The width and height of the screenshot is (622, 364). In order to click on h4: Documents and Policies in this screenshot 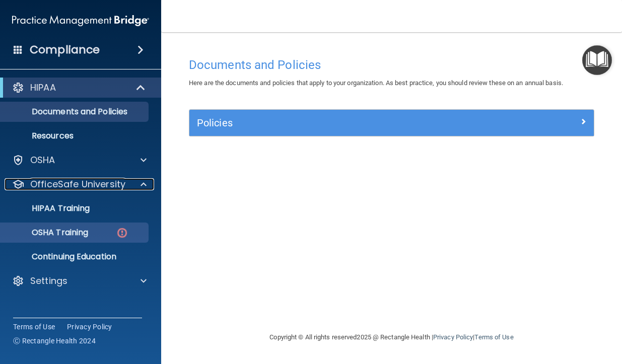, I will do `click(391, 65)`.